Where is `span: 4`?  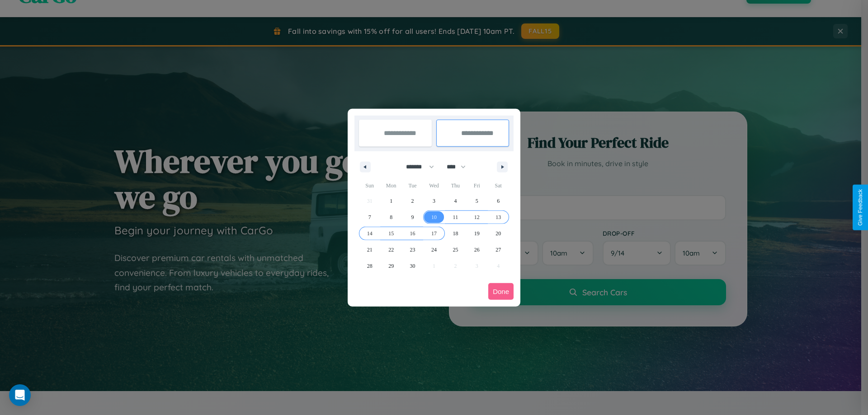
span: 4 is located at coordinates (455, 201).